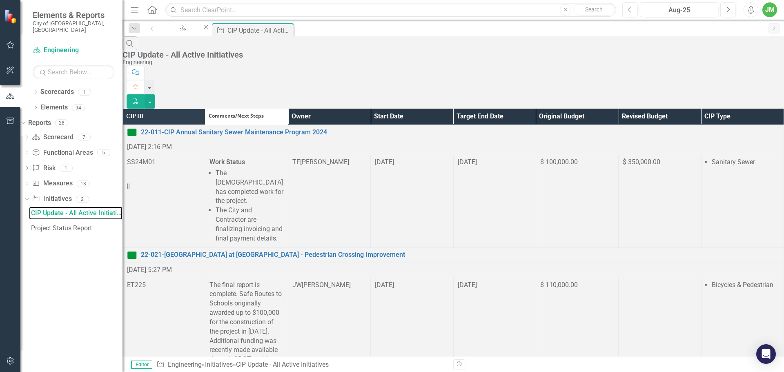 Image resolution: width=784 pixels, height=372 pixels. Describe the element at coordinates (82, 199) in the screenshot. I see `div: 2` at that location.